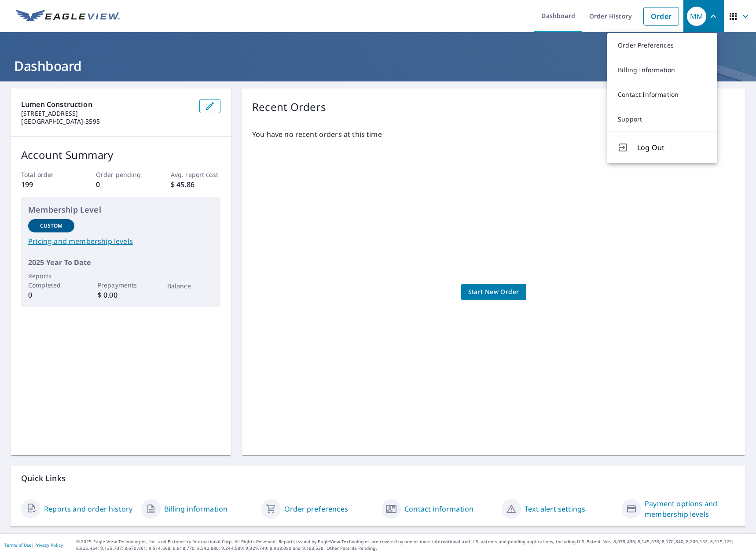 Image resolution: width=756 pixels, height=556 pixels. I want to click on p: Order pending, so click(120, 174).